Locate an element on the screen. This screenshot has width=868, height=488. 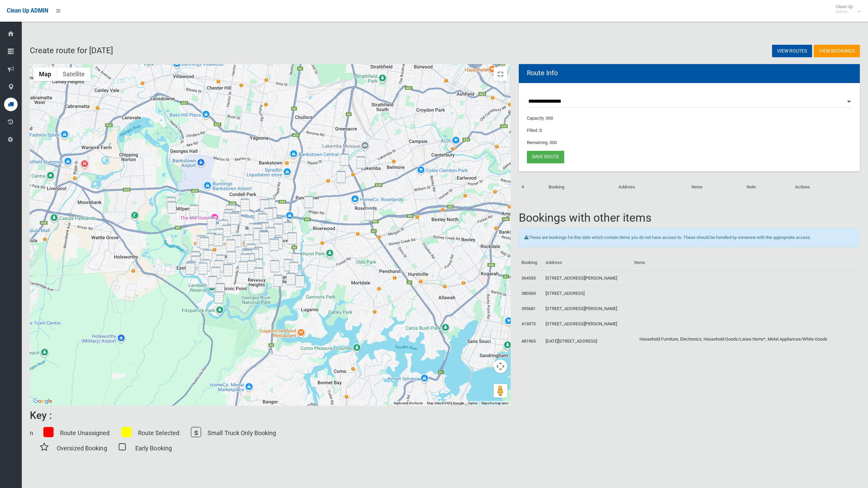
div: 13 Rowland Street, REVESBY NSW 2212 is located at coordinates (247, 255).